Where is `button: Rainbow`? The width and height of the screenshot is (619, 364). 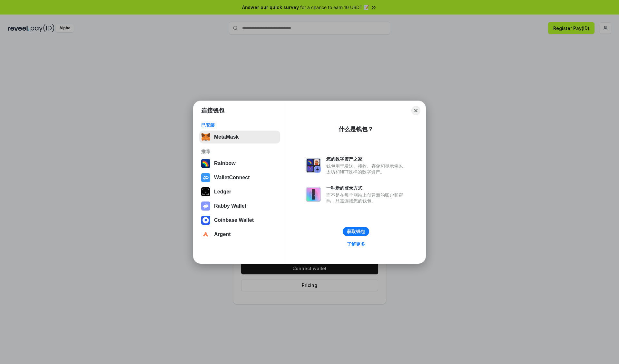 button: Rainbow is located at coordinates (239, 163).